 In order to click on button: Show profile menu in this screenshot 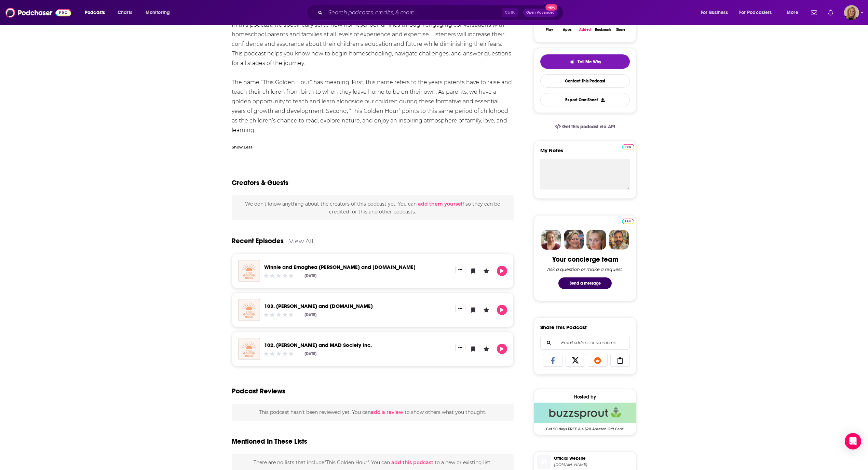, I will do `click(852, 13)`.